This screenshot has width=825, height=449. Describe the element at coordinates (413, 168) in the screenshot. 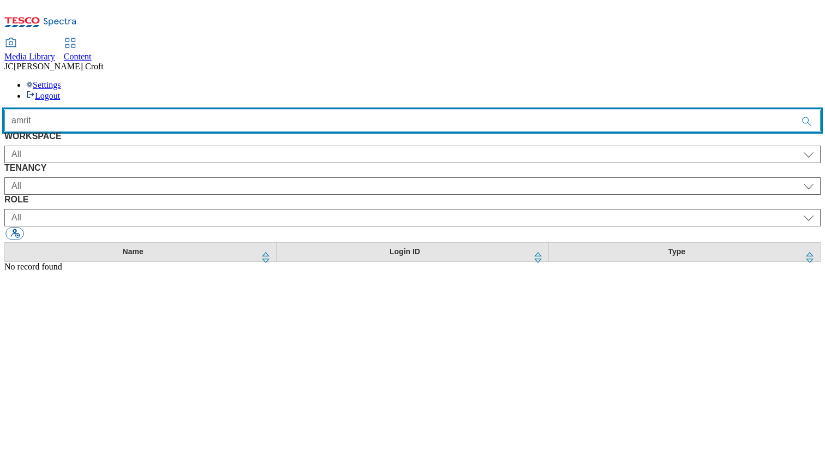

I see `label: TENANCY` at that location.